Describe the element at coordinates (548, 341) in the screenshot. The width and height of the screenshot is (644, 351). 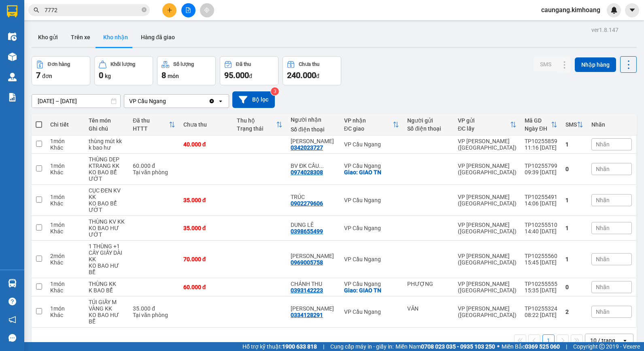
I see `button: 1` at that location.